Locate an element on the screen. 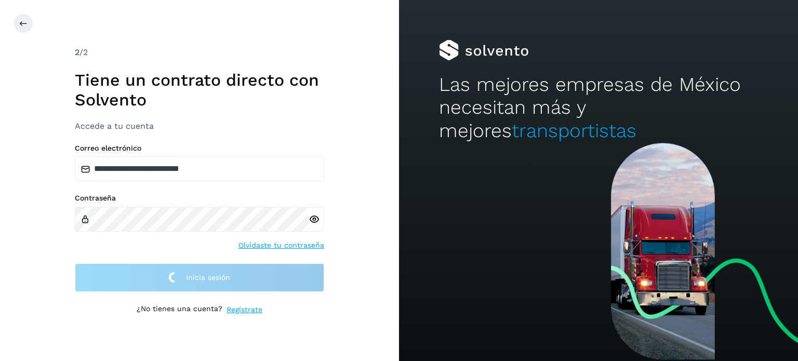  h1: Tiene un contrato directo con Solvento is located at coordinates (199, 90).